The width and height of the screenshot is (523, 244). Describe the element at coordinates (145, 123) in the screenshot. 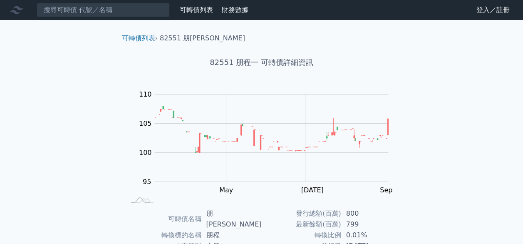

I see `tspan: 105` at that location.